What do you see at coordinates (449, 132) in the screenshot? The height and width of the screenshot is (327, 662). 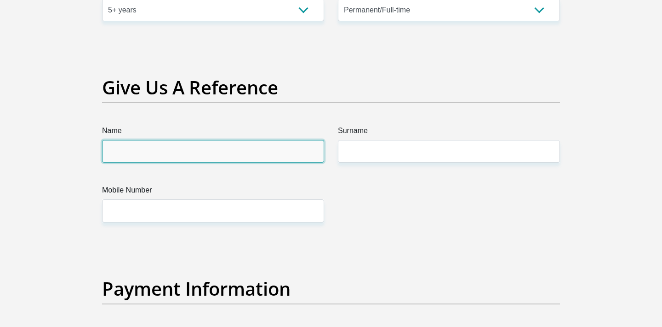 I see `label: Surname` at bounding box center [449, 132].